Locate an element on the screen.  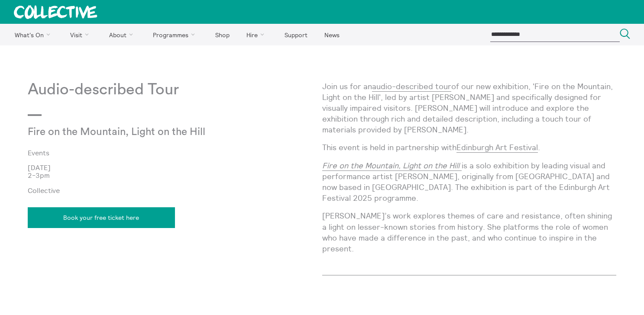
a: Programmes is located at coordinates (176, 35).